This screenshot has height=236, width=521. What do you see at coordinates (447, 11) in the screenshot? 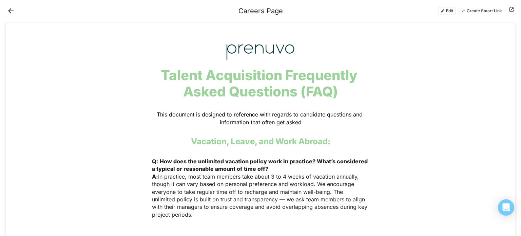
I see `button: Edit` at bounding box center [447, 11].